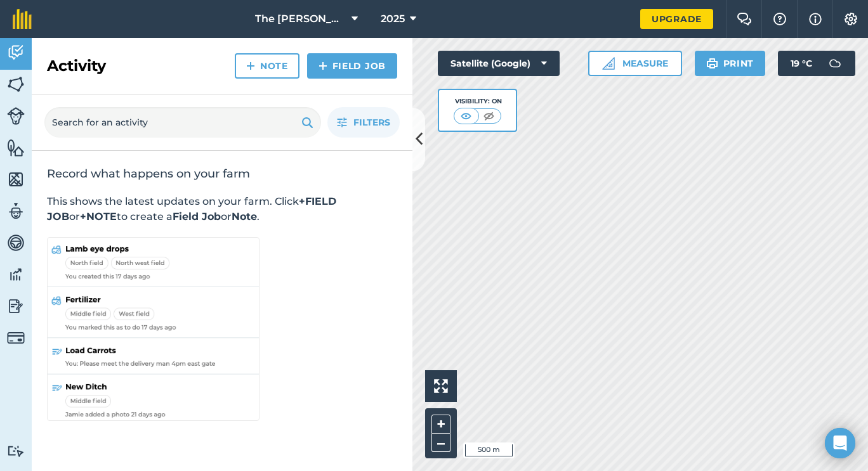  I want to click on div: Visibility: On, so click(477, 101).